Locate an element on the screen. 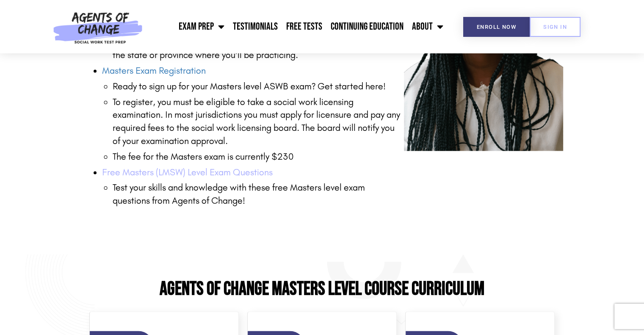 This screenshot has width=644, height=335. a: Free Tests is located at coordinates (304, 27).